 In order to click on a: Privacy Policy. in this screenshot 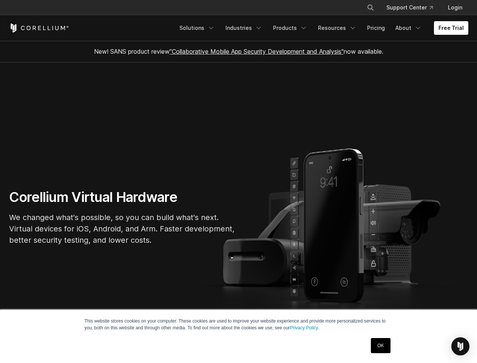, I will do `click(305, 328)`.